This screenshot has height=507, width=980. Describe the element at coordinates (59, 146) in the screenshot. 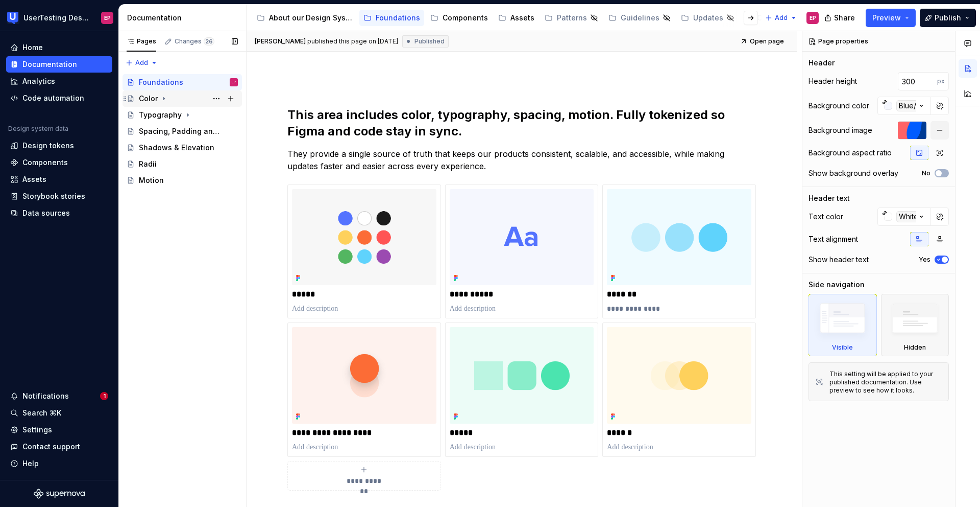

I see `a: Design tokens` at that location.